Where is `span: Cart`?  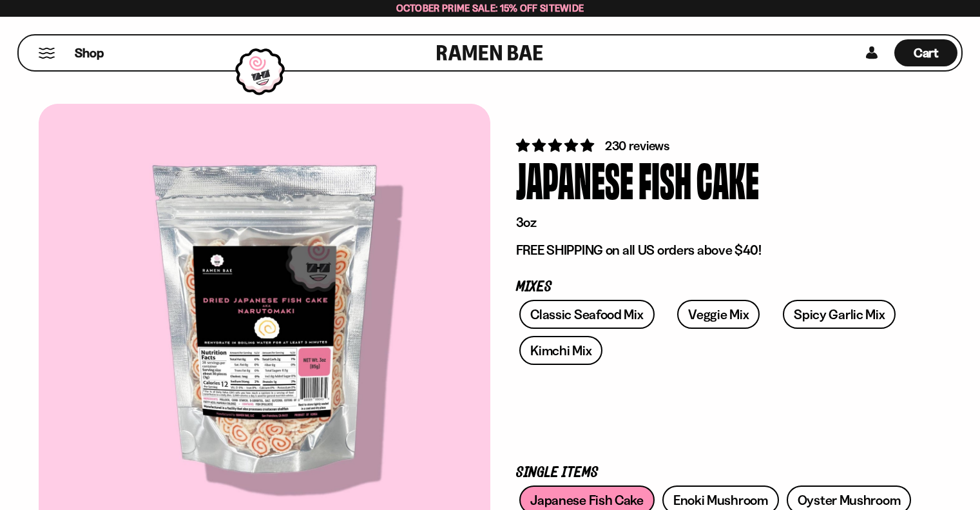 span: Cart is located at coordinates (926, 53).